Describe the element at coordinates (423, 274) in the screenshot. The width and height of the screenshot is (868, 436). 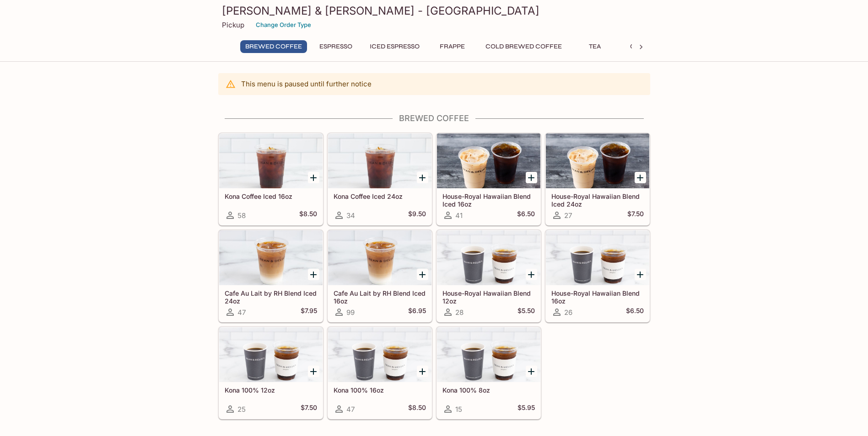
I see `button: Add Cafe Au Lait by RH Blend Iced 16oz` at that location.